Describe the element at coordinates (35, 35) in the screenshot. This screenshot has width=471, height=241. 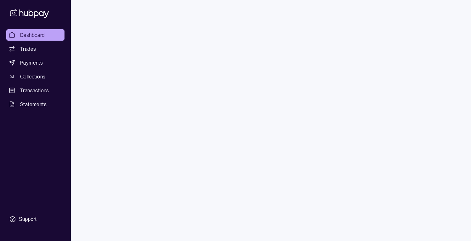
I see `a: Dashboard` at that location.